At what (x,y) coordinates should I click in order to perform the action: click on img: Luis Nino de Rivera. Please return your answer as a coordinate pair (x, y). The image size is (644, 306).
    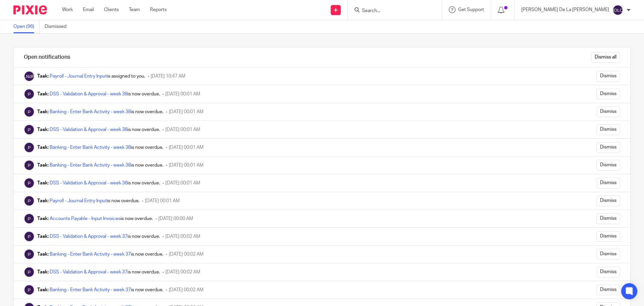
    Looking at the image, I should click on (29, 76).